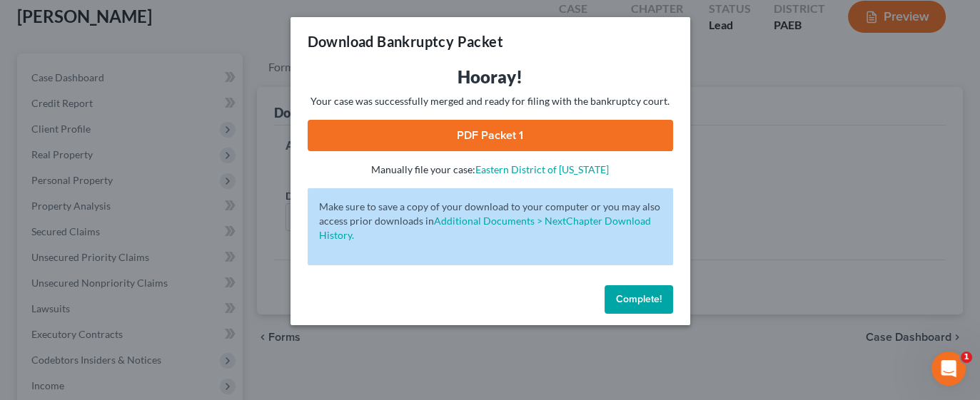 Image resolution: width=980 pixels, height=400 pixels. Describe the element at coordinates (490, 221) in the screenshot. I see `p: Make sure to save a copy of your download to your computer or you may also access prior downloads in` at that location.